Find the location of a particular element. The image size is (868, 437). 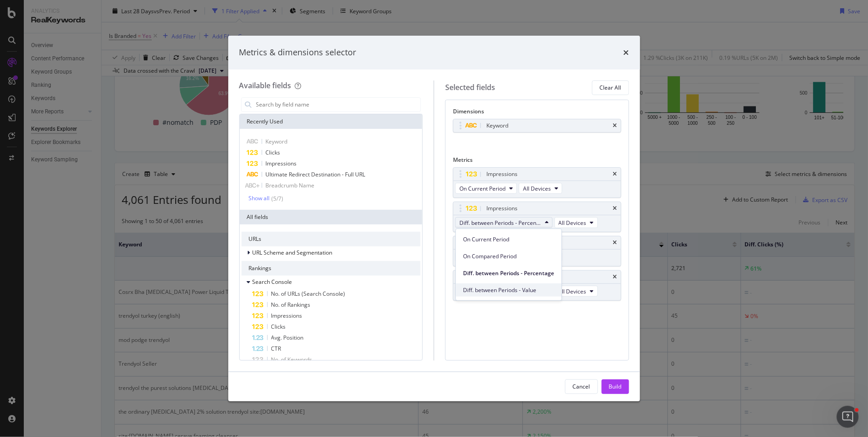

button: Diff. between Periods - Percentage is located at coordinates (504, 223).